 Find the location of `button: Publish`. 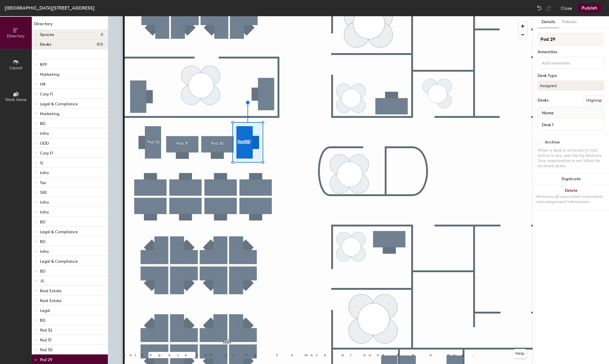

button: Publish is located at coordinates (590, 8).